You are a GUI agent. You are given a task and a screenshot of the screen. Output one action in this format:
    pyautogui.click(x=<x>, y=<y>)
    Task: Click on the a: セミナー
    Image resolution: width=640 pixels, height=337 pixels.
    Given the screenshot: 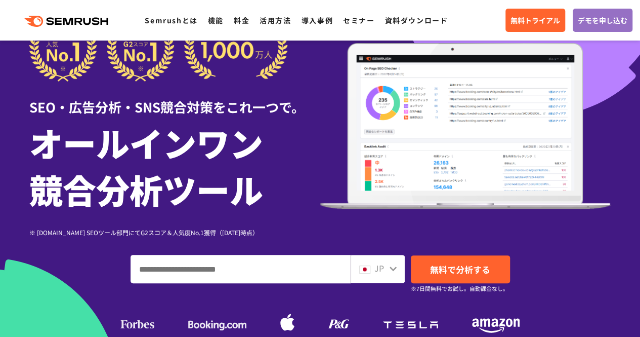 What is the action you would take?
    pyautogui.click(x=359, y=20)
    